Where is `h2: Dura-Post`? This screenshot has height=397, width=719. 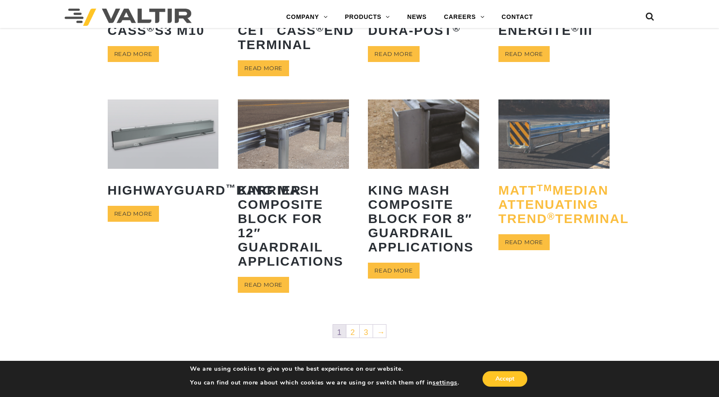 h2: Dura-Post is located at coordinates (424, 30).